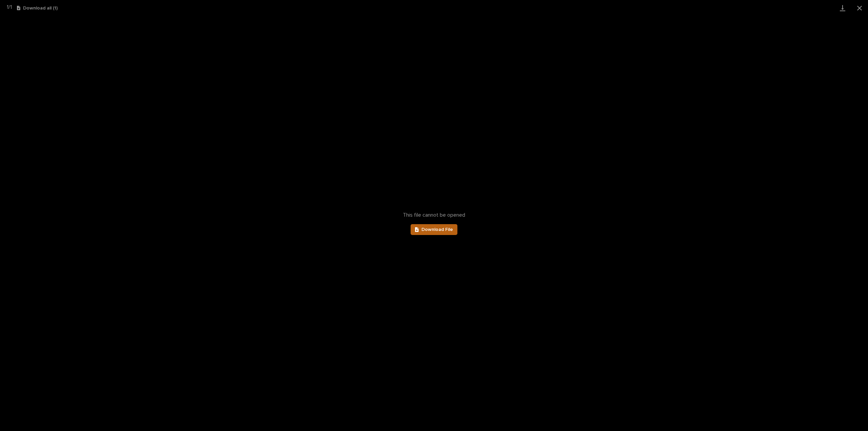 This screenshot has height=431, width=868. Describe the element at coordinates (434, 215) in the screenshot. I see `span: This file cannot be opened` at that location.